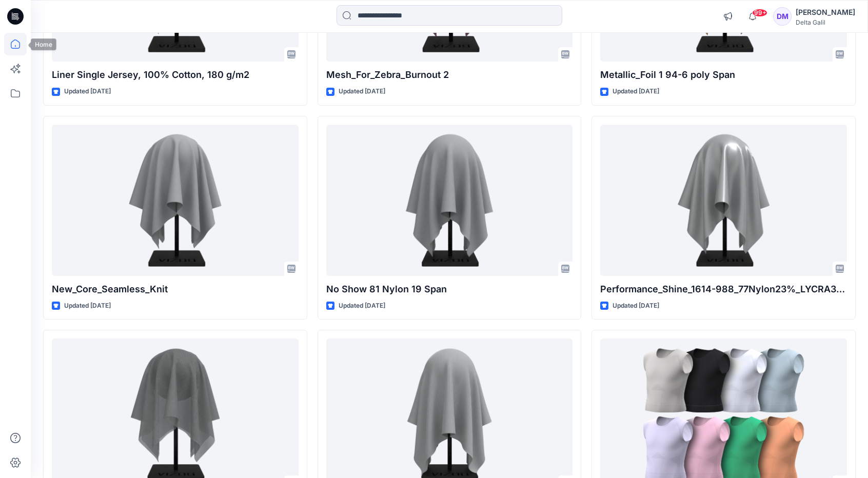 Image resolution: width=868 pixels, height=478 pixels. What do you see at coordinates (723, 290) in the screenshot?
I see `p: Performance_Shine_1614-988_77Nylon23%_LYCRA318gsm` at bounding box center [723, 290].